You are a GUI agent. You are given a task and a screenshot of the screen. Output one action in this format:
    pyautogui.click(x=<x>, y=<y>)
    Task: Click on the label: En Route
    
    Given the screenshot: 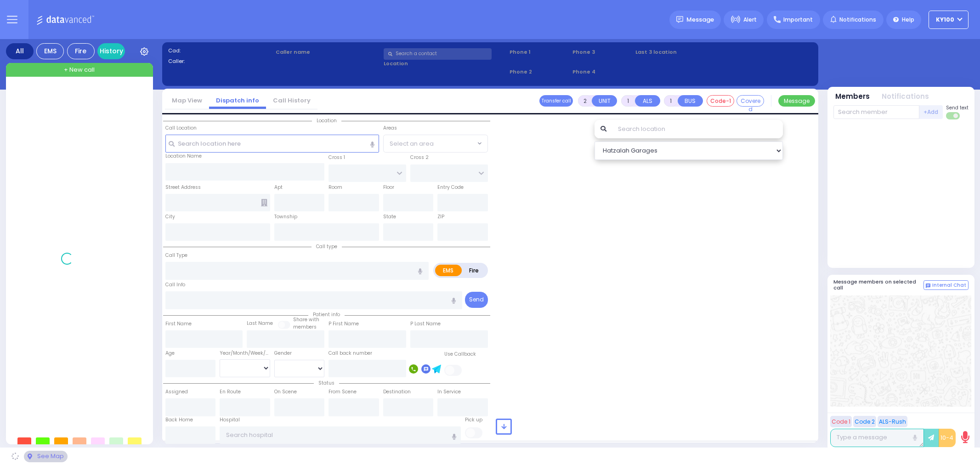 What is the action you would take?
    pyautogui.click(x=230, y=392)
    